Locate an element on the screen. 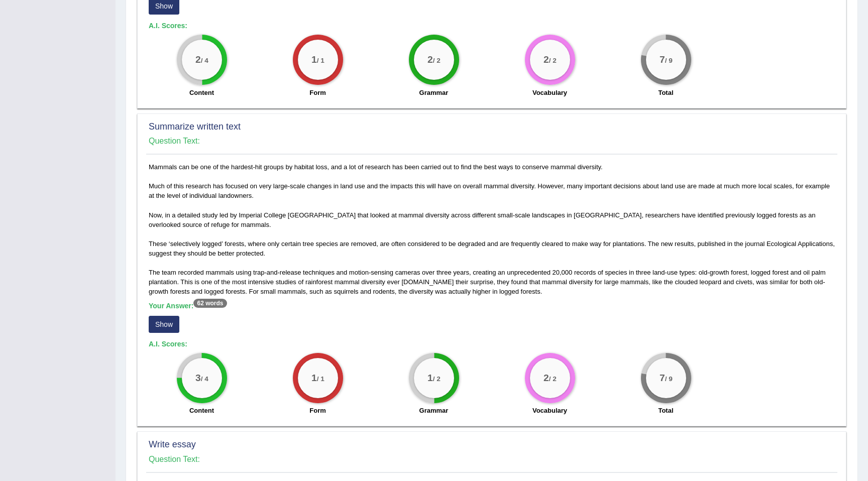 Image resolution: width=868 pixels, height=481 pixels. b: Your Answer: is located at coordinates (188, 306).